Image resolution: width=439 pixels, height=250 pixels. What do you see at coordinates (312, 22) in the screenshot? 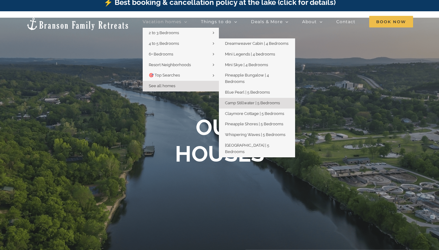
I see `a: About` at bounding box center [312, 22].